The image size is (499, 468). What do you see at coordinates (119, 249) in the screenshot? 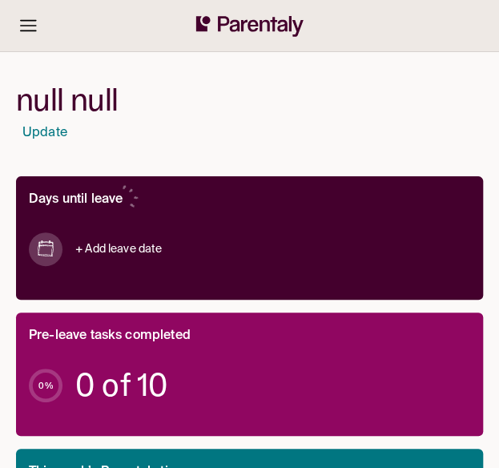
I see `a: + Add leave date` at bounding box center [119, 249].